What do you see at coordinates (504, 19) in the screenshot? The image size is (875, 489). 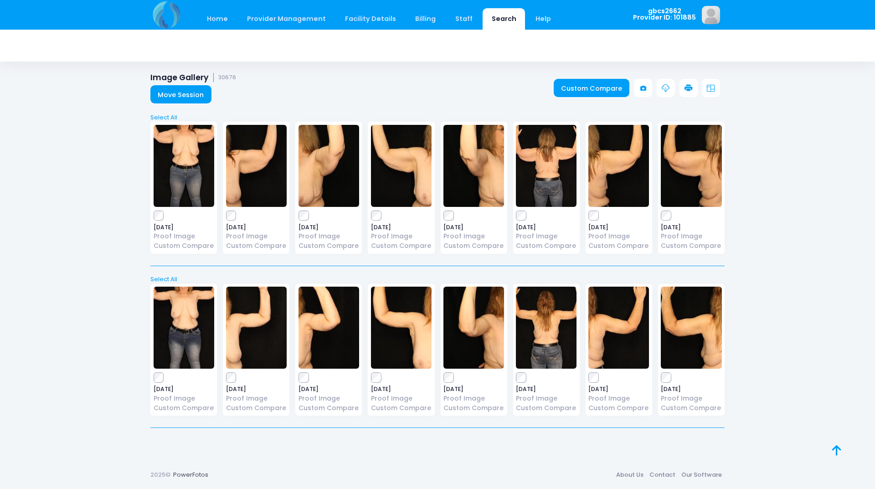 I see `a: Search` at bounding box center [504, 19].